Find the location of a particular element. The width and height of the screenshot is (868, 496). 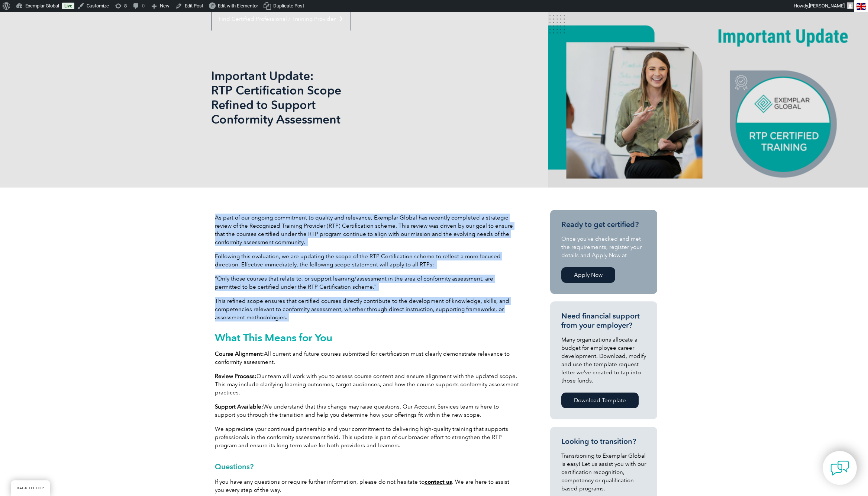

span: As part of our ongoing commitment to quality and relevance, Exemplar Global has recently complete... is located at coordinates (364, 230).